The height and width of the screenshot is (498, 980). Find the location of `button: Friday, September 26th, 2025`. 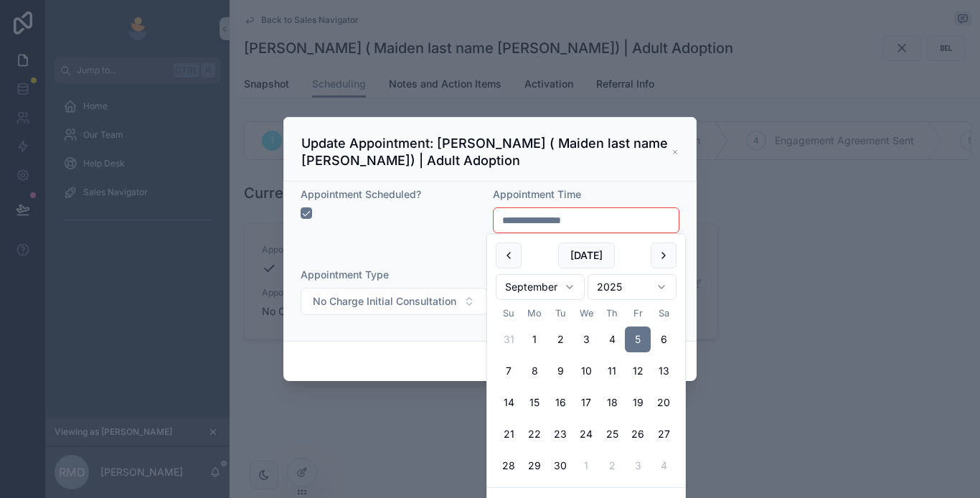

button: Friday, September 26th, 2025 is located at coordinates (638, 434).